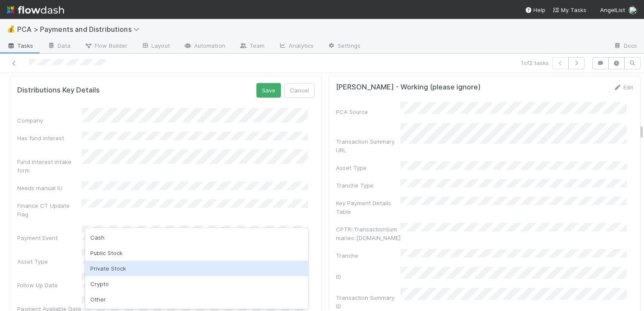 The image size is (644, 311). I want to click on div: Public Stock, so click(197, 253).